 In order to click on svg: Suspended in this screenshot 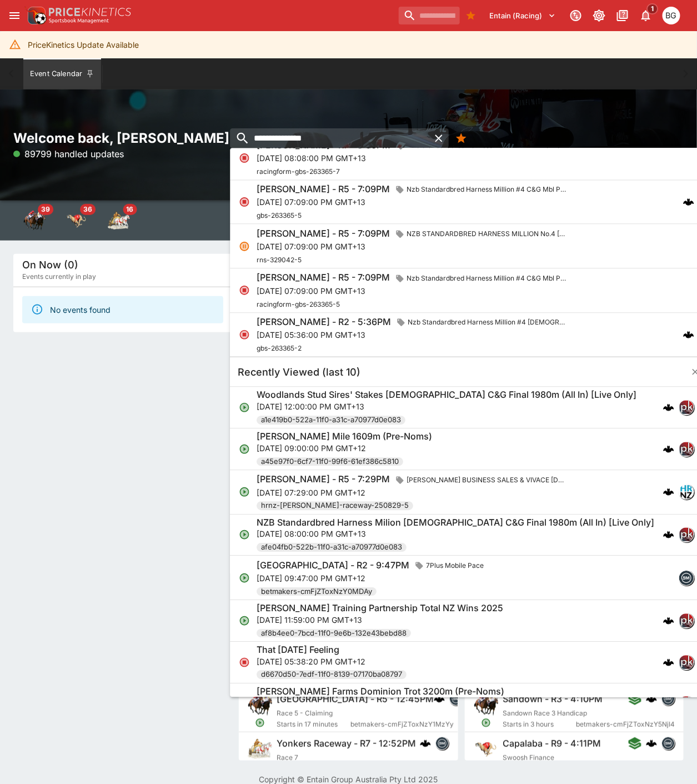, I will do `click(244, 246)`.